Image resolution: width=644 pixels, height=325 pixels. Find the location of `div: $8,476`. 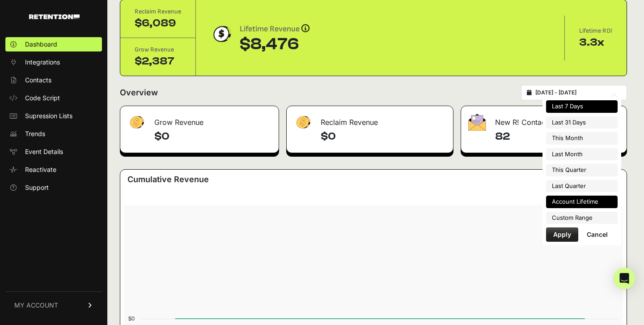

div: $8,476 is located at coordinates (275, 44).